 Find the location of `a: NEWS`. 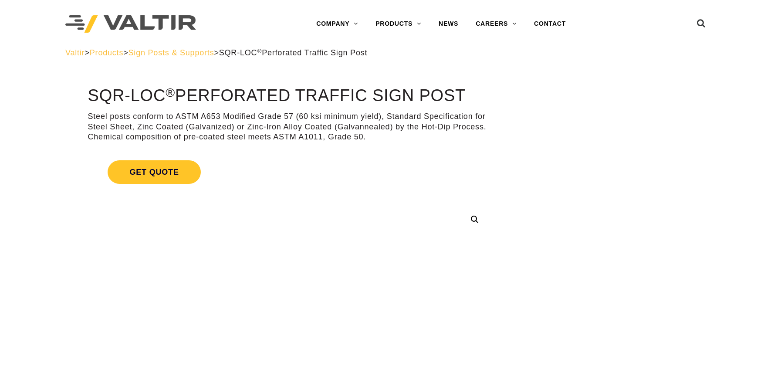

a: NEWS is located at coordinates (448, 24).